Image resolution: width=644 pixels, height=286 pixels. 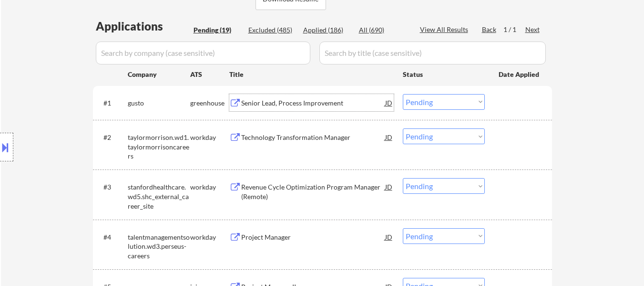 What do you see at coordinates (313, 191) in the screenshot?
I see `div: Revenue Cycle Optimization Program Manager (Remote)` at bounding box center [313, 191].